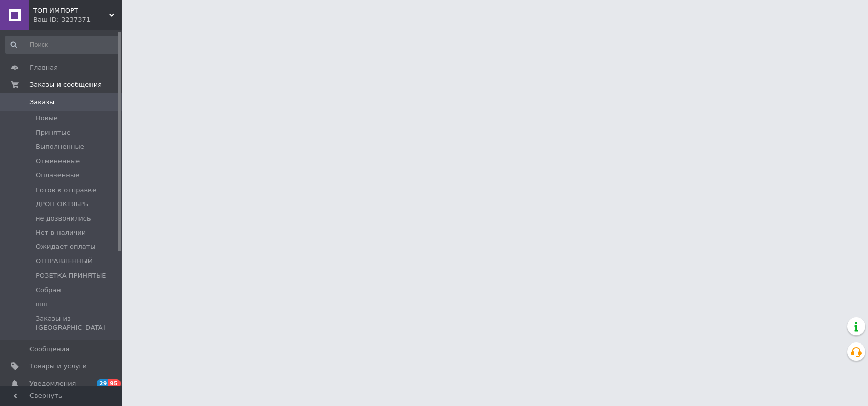  Describe the element at coordinates (44, 68) in the screenshot. I see `span: Главная` at that location.